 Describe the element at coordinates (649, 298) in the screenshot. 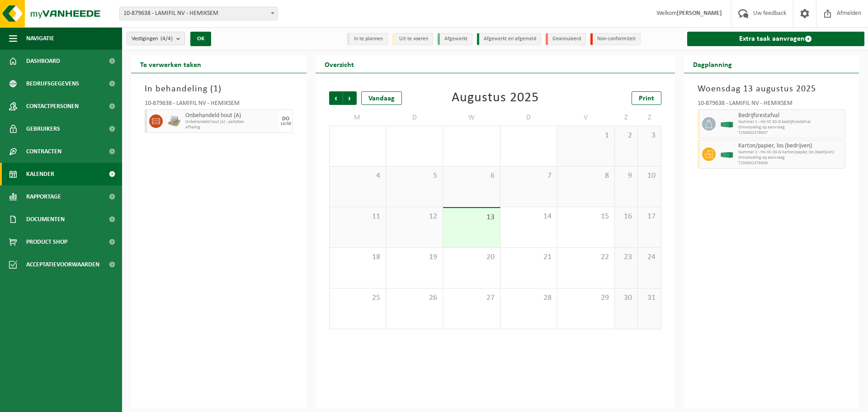

I see `span: 31` at that location.